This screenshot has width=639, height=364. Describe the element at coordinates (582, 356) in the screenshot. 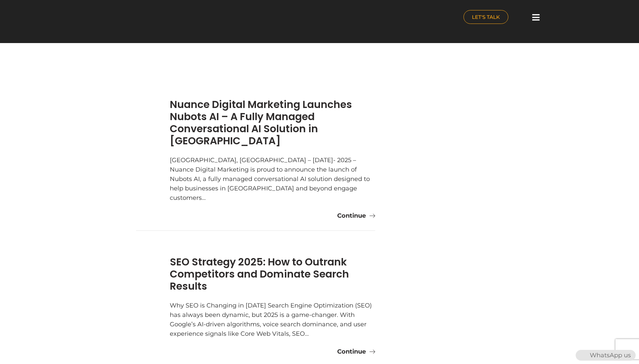

I see `img: WhatsApp` at that location.